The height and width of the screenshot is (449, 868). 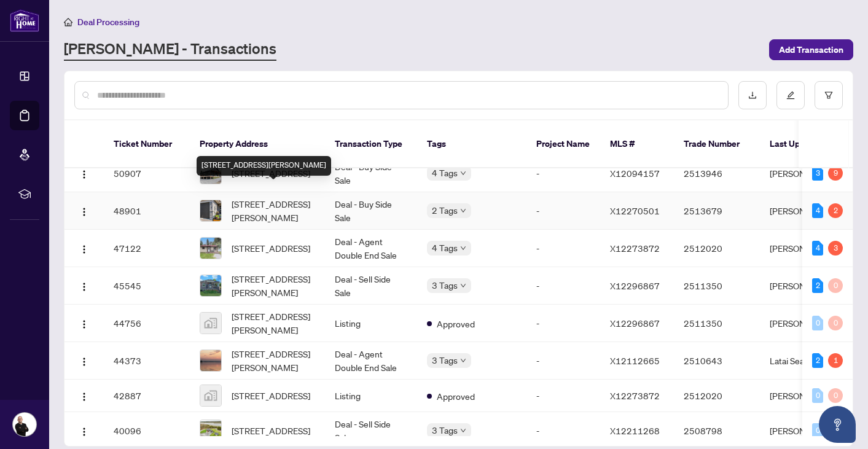 What do you see at coordinates (837, 424) in the screenshot?
I see `button: Open asap` at bounding box center [837, 424].